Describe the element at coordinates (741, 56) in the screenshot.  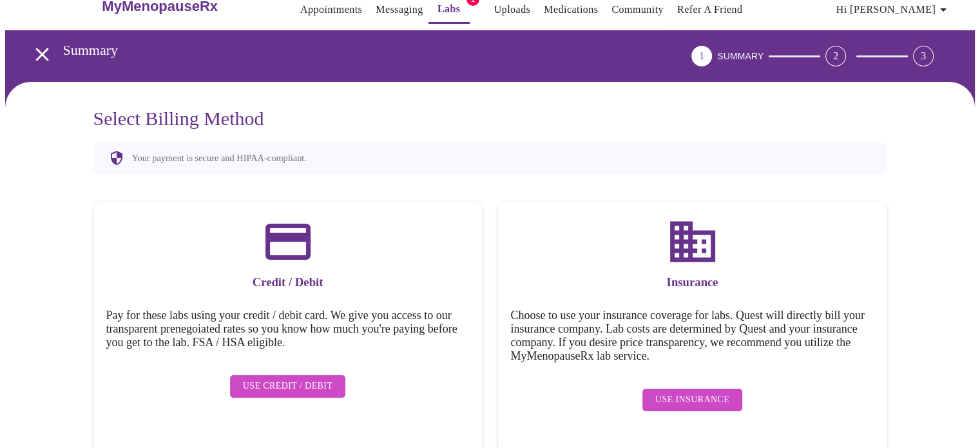
I see `span: SUMMARY` at that location.